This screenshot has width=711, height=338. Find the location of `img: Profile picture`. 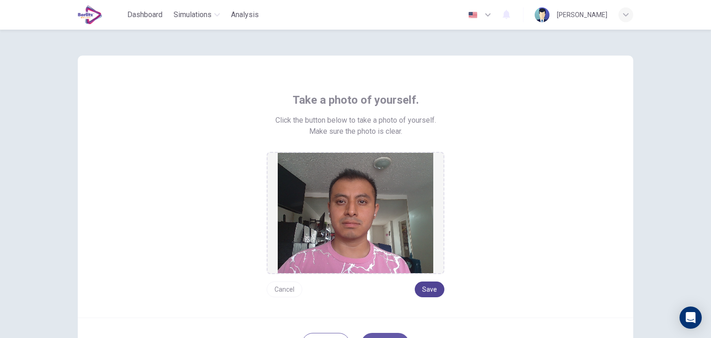

img: Profile picture is located at coordinates (542, 15).